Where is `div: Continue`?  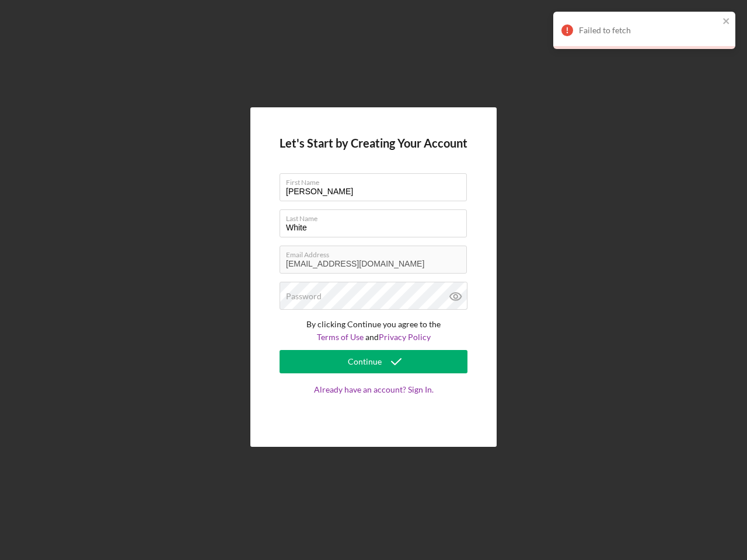 div: Continue is located at coordinates (365, 362).